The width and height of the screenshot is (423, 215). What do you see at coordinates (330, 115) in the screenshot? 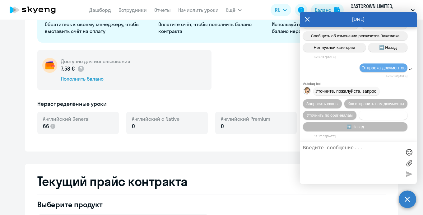
I see `span: Уточнить по оригиналам` at bounding box center [330, 115].